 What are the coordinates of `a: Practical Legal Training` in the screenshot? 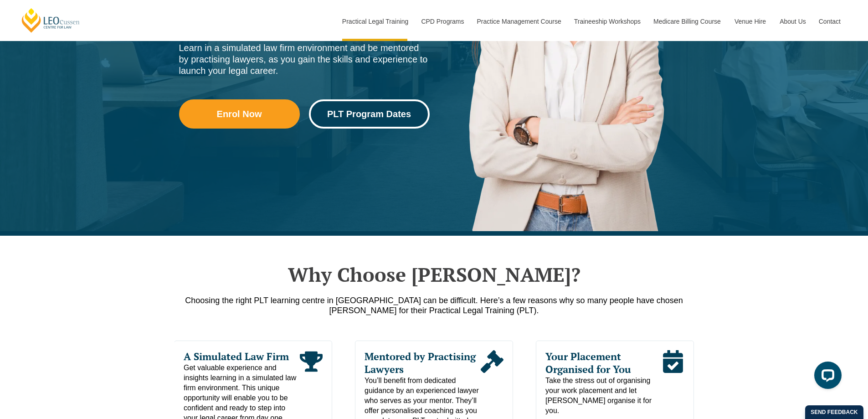 It's located at (376, 21).